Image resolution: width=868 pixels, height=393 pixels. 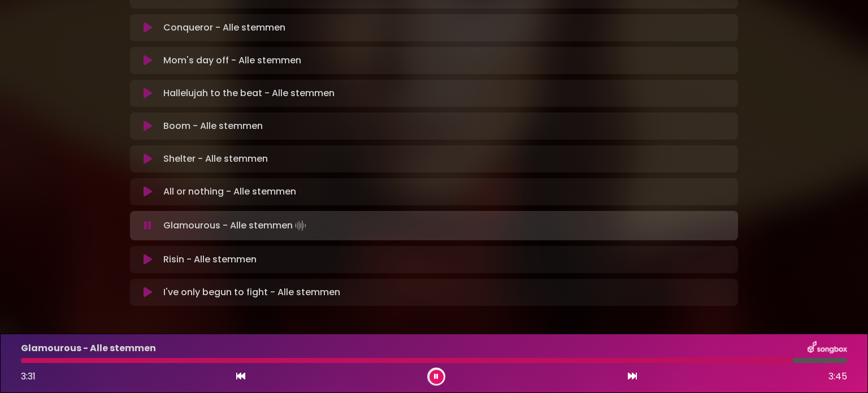 I want to click on p: Hallelujah to the beat - Alle stemmen, so click(x=249, y=93).